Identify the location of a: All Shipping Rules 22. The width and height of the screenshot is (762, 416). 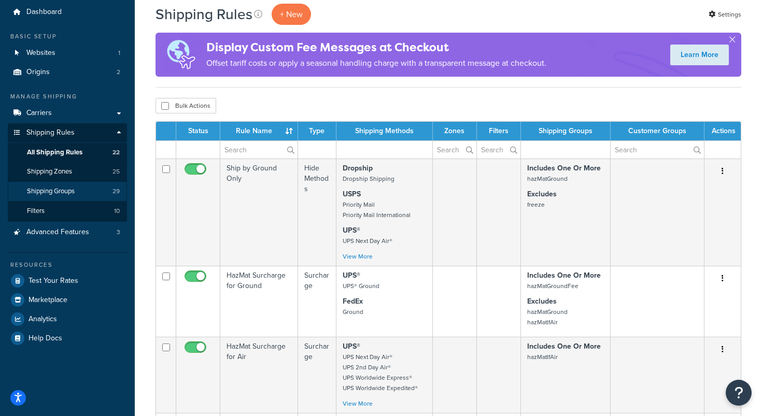
(67, 152).